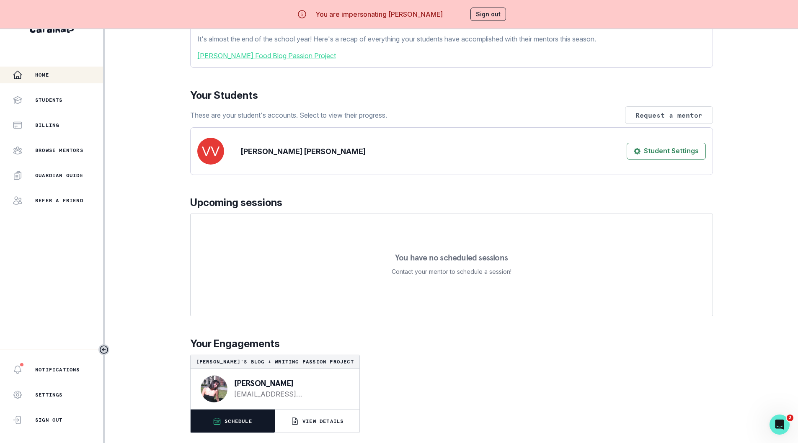 The width and height of the screenshot is (798, 443). What do you see at coordinates (59, 150) in the screenshot?
I see `p: Browse Mentors` at bounding box center [59, 150].